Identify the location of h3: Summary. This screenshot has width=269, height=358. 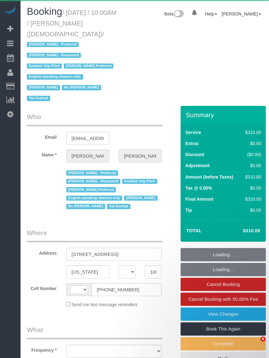
(224, 115).